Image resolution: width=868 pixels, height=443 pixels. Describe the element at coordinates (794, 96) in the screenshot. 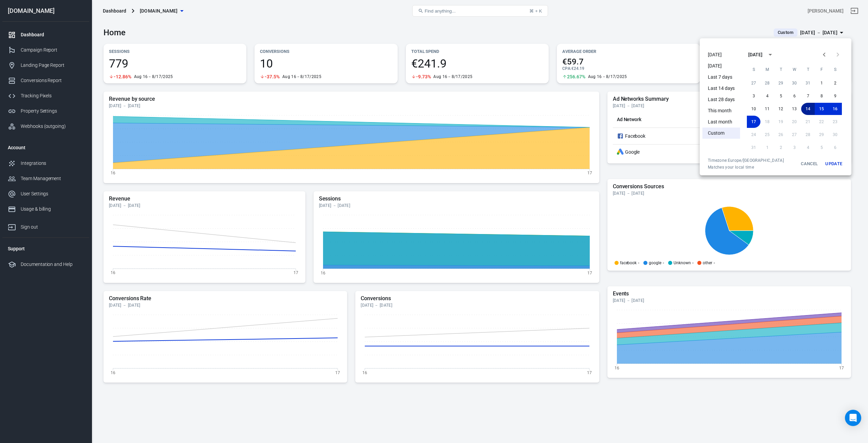

I see `button: 6` at that location.